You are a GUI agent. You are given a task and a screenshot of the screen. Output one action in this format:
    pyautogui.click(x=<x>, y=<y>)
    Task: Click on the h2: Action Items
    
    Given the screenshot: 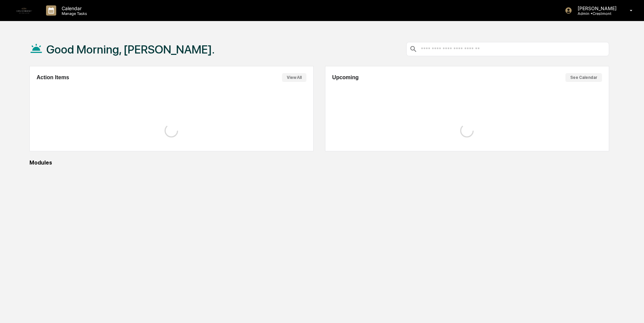 What is the action you would take?
    pyautogui.click(x=53, y=78)
    